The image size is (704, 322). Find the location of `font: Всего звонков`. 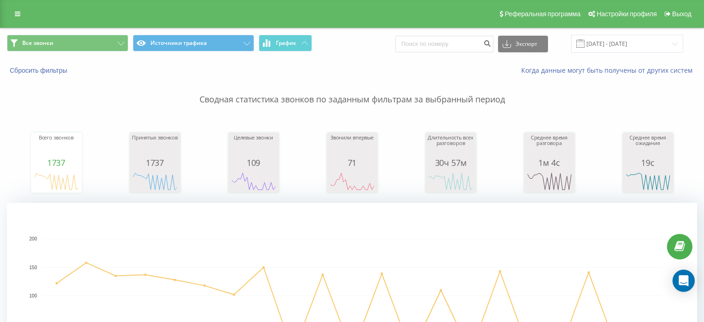

font: Всего звонков is located at coordinates (56, 137).